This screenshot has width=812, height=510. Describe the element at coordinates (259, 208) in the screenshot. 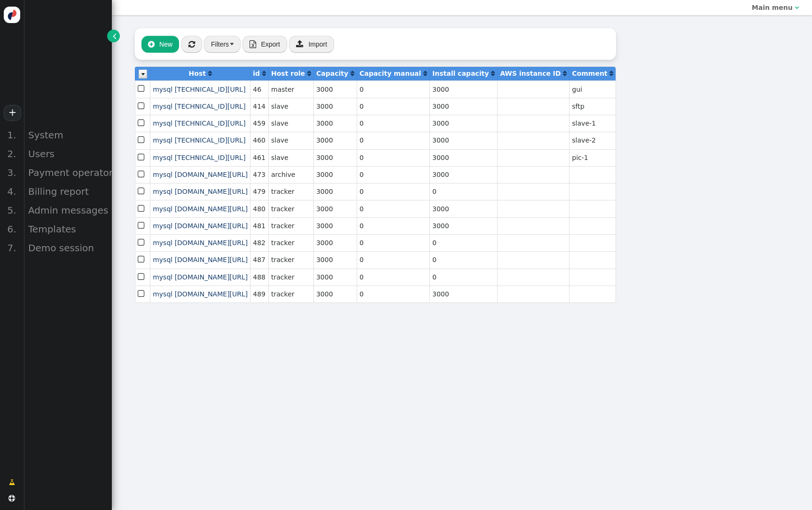

I see `td: 480` at that location.